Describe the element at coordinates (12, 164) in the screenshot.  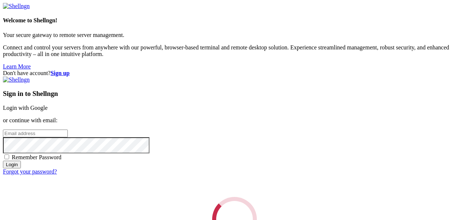
I see `input: Login` at that location.